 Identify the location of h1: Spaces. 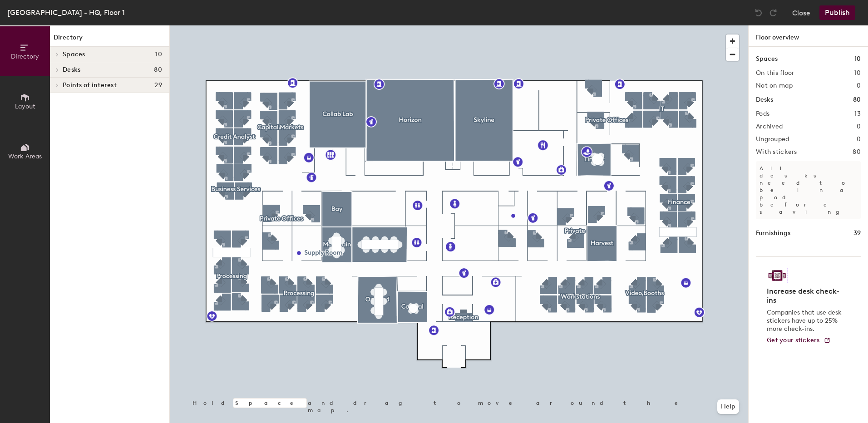
(767, 59).